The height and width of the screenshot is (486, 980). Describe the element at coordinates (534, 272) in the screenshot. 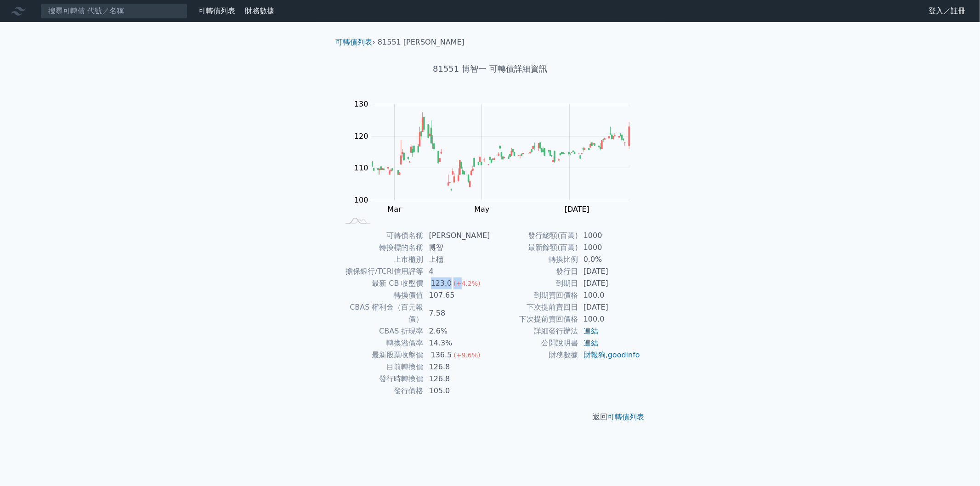

I see `td: 發行日` at that location.